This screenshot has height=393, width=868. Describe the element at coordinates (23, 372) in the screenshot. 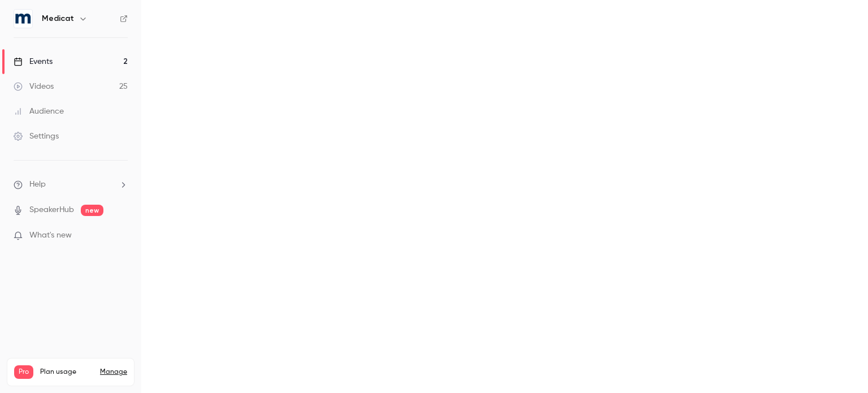

I see `span: Pro` at that location.